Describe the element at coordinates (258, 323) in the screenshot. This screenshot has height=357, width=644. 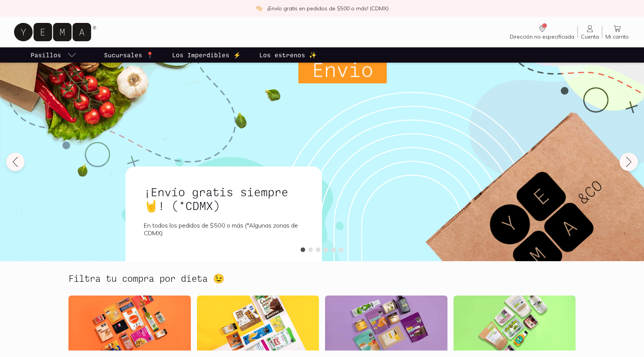
I see `img: Dieta sin gluten` at that location.